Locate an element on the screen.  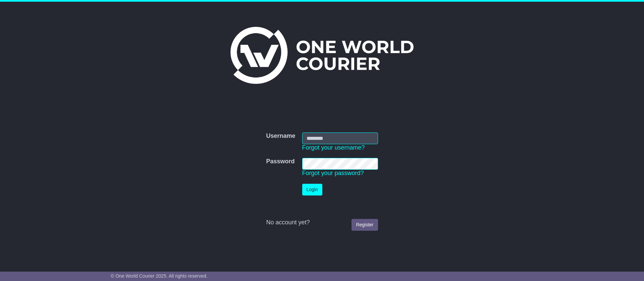
div: No account yet? is located at coordinates (322, 223).